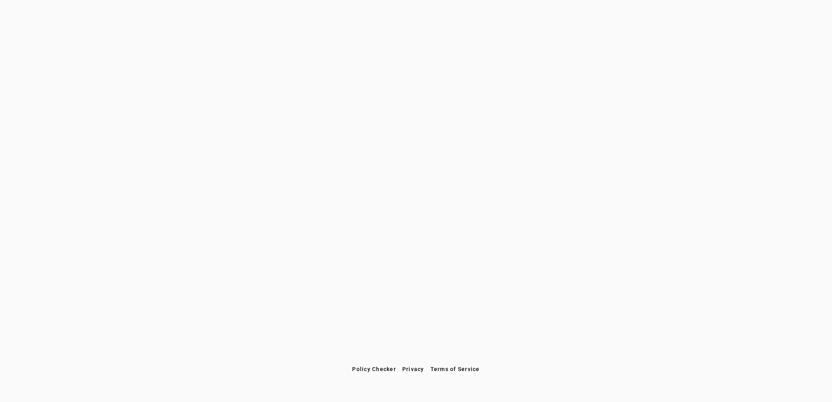  I want to click on span: Privacy, so click(413, 369).